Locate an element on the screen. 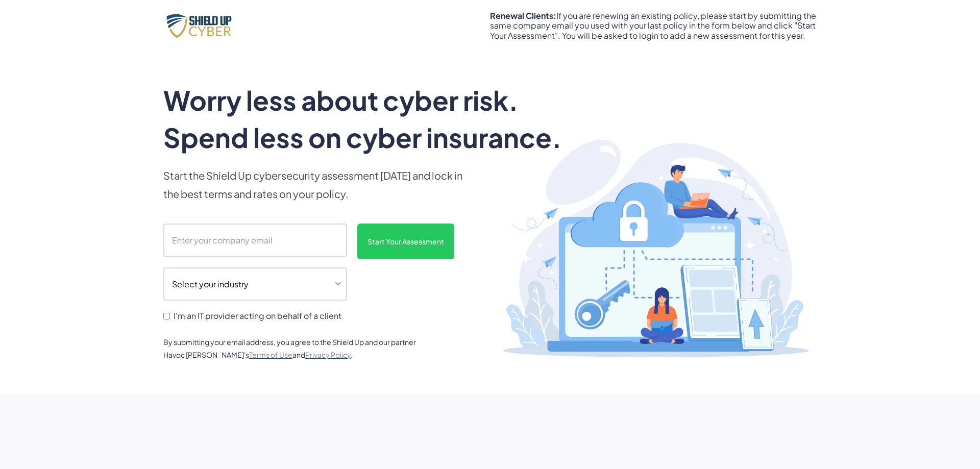 This screenshot has width=980, height=469. div: If you are renewing an existing policy, please start by submitting the same company email you use... is located at coordinates (654, 25).